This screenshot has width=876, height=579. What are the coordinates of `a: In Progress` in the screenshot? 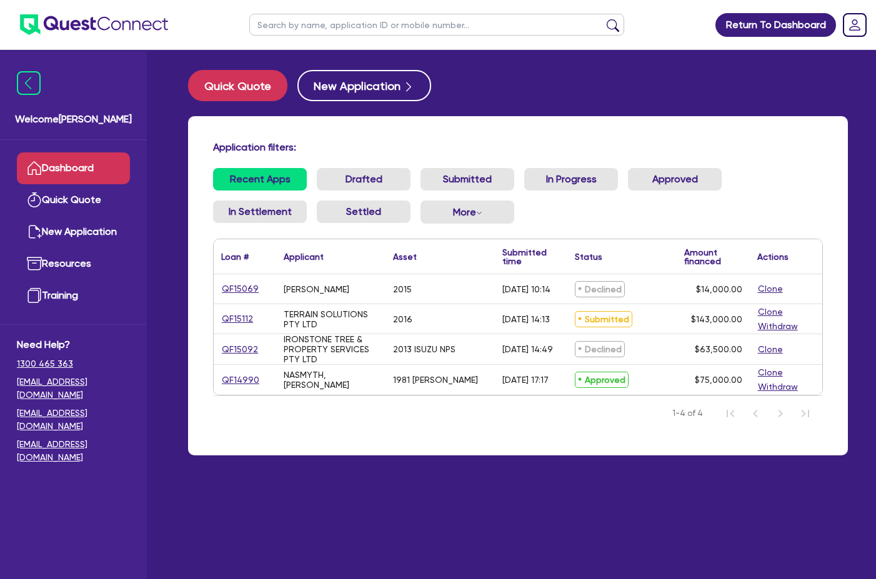 It's located at (571, 179).